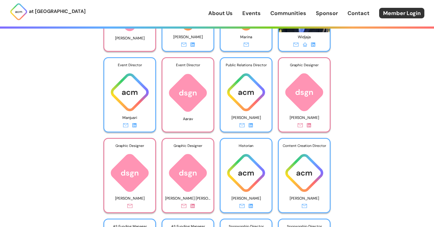 The image size is (434, 227). What do you see at coordinates (401, 13) in the screenshot?
I see `a: Member Login` at bounding box center [401, 13].